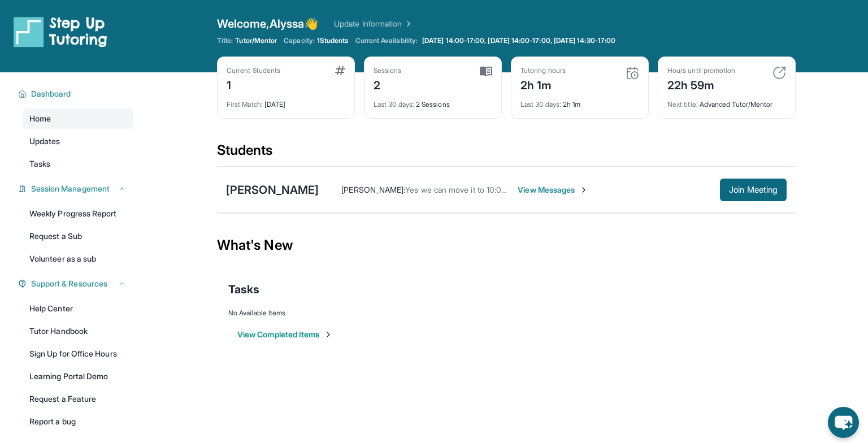 The image size is (868, 447). I want to click on button: Session Management, so click(76, 189).